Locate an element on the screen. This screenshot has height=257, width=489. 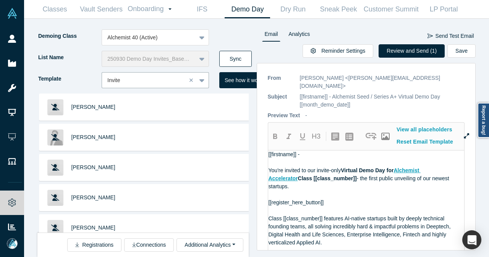
a: LP Portal is located at coordinates (444, 9).